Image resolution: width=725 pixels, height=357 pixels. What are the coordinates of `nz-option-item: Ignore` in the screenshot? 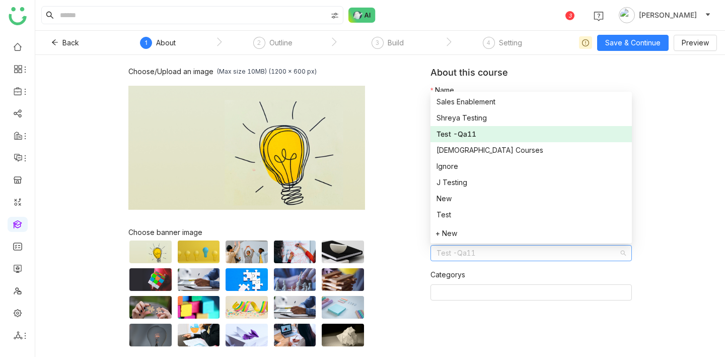 It's located at (531, 166).